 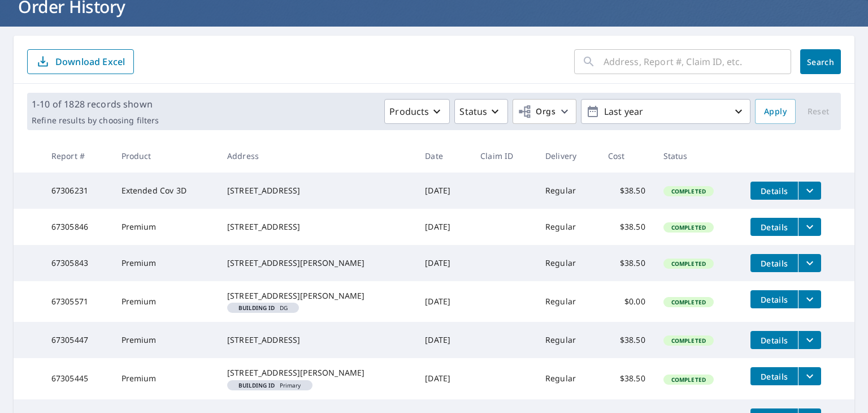 What do you see at coordinates (317, 156) in the screenshot?
I see `th: Address` at bounding box center [317, 156].